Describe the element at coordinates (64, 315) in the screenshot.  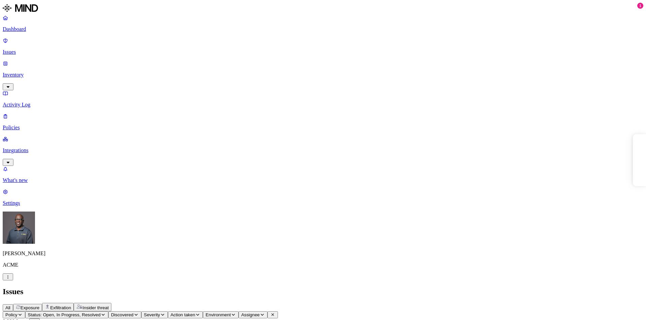
I see `span: Status: Open, In Progress, Resolved` at that location.